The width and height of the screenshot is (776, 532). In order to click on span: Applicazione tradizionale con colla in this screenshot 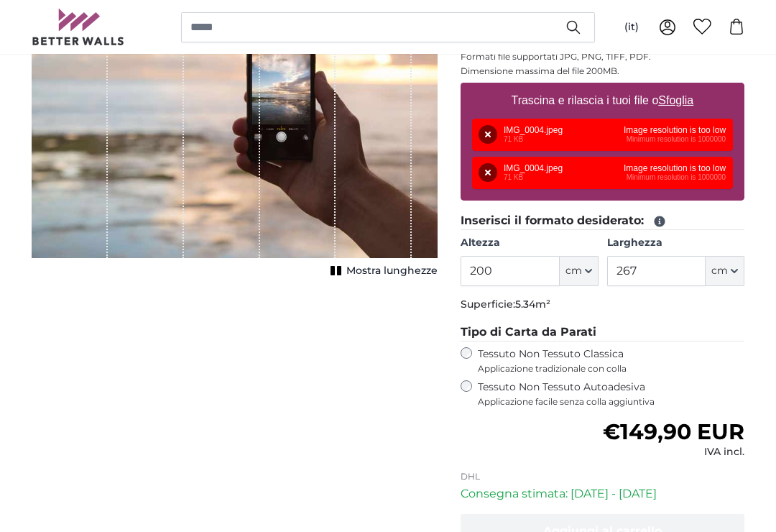, I will do `click(611, 370)`.